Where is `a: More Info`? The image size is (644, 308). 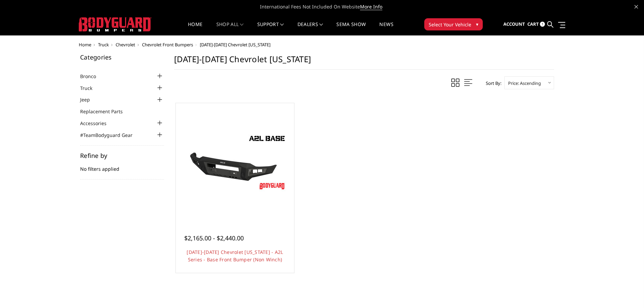
a: More Info is located at coordinates (371, 7).